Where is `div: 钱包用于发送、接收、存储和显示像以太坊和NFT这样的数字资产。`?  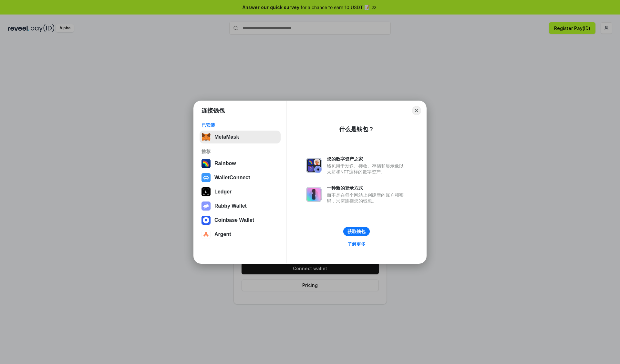
div: 钱包用于发送、接收、存储和显示像以太坊和NFT这样的数字资产。 is located at coordinates (367, 169).